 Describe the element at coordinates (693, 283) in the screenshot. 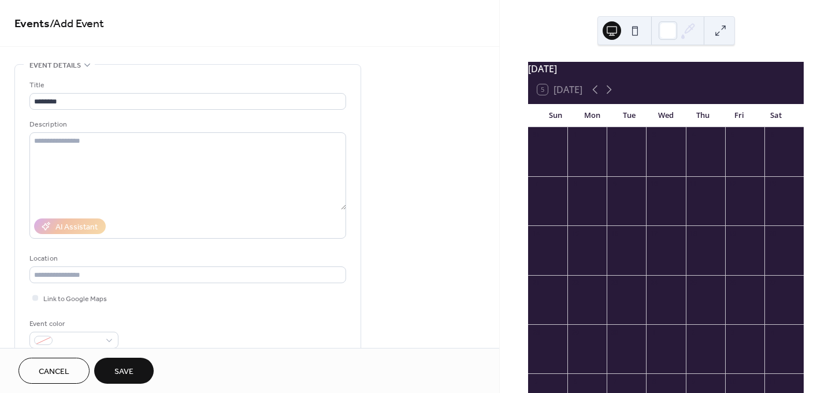

I see `div: 25` at that location.